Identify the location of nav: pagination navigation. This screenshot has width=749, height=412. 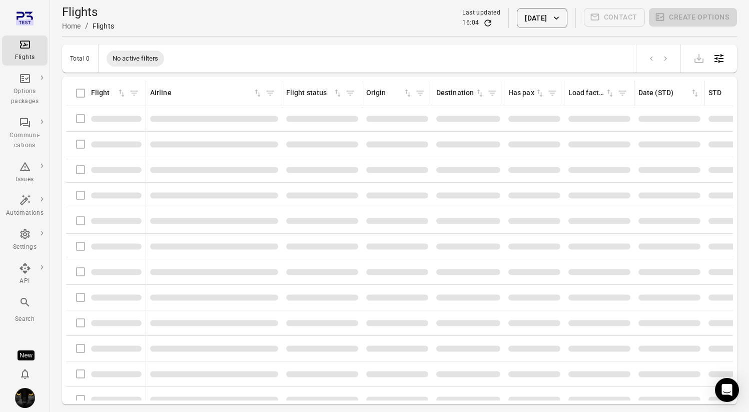
(658, 59).